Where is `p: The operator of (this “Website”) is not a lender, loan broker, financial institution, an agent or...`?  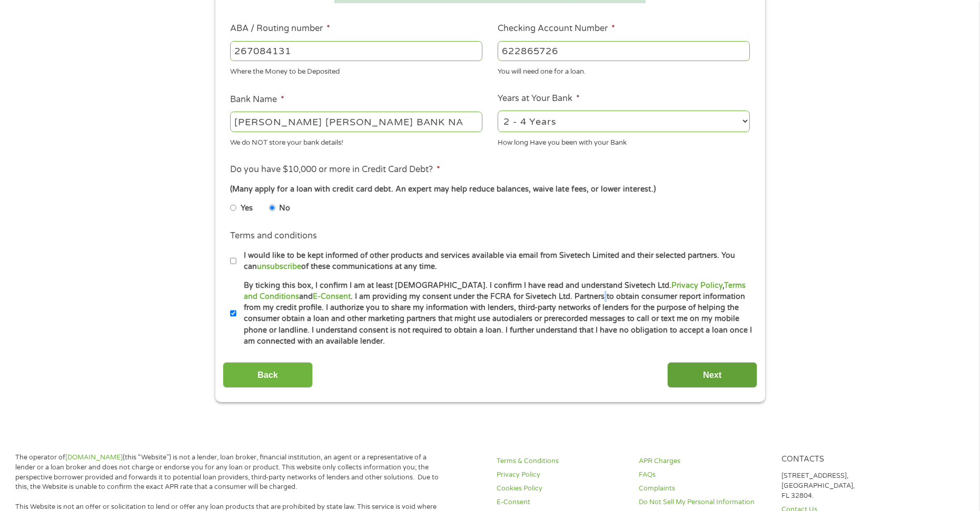 p: The operator of (this “Website”) is not a lender, loan broker, financial institution, an agent or... is located at coordinates (229, 473).